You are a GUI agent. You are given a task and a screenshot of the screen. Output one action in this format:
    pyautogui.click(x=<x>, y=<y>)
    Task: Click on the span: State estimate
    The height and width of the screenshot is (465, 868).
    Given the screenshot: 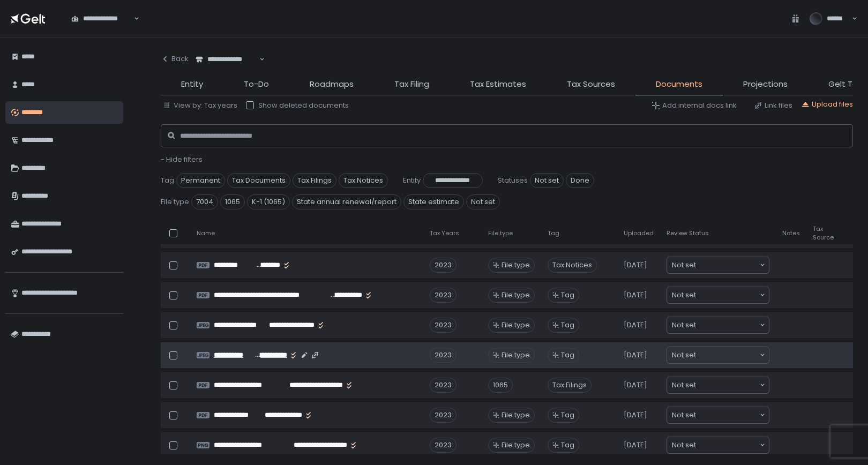 What is the action you would take?
    pyautogui.click(x=433, y=202)
    